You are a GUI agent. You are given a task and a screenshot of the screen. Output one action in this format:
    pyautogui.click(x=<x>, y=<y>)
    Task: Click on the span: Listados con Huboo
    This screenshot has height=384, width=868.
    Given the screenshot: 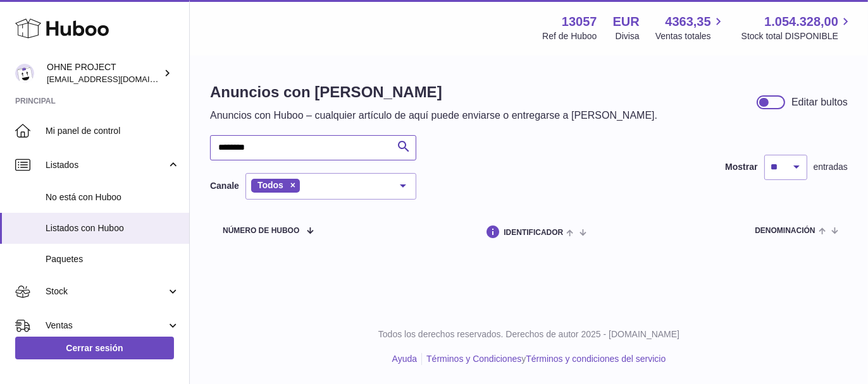 What is the action you would take?
    pyautogui.click(x=112, y=228)
    